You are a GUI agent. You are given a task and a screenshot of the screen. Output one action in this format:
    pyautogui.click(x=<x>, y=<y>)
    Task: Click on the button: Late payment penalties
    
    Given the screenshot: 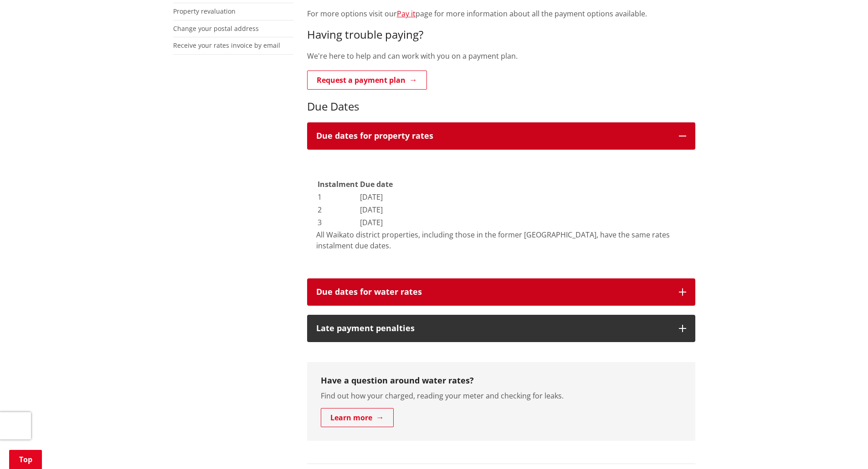 What is the action you would take?
    pyautogui.click(x=501, y=329)
    